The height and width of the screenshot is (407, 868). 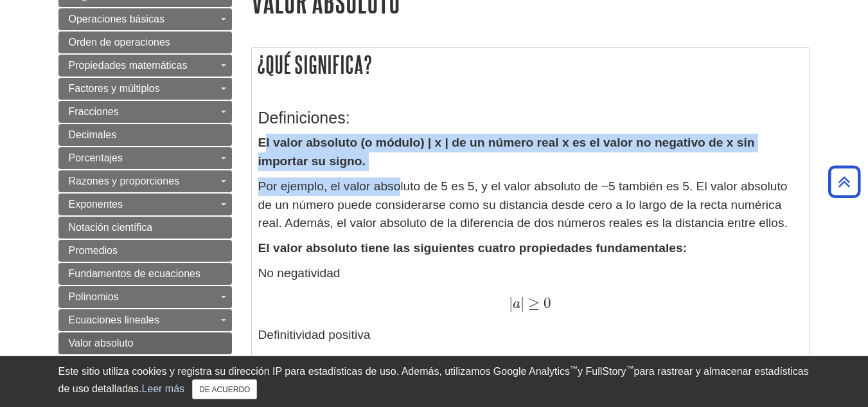 What do you see at coordinates (145, 158) in the screenshot?
I see `a: Porcentajes` at bounding box center [145, 158].